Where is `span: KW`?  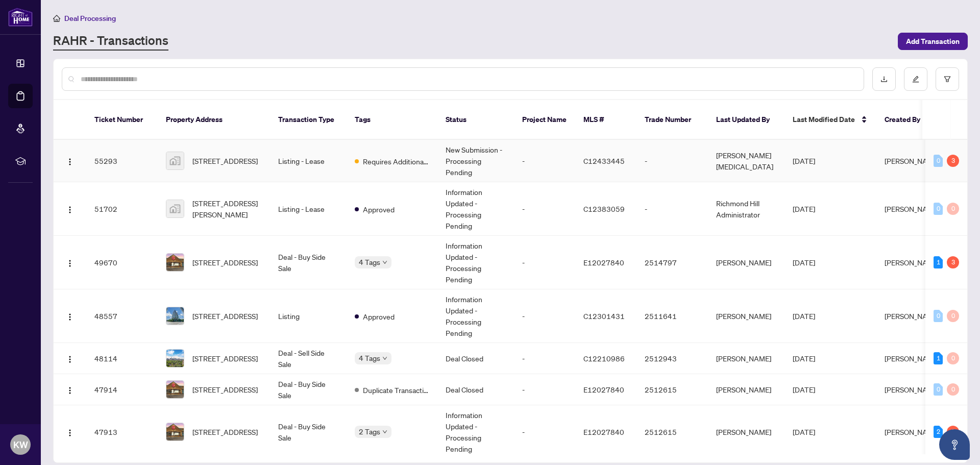
span: KW is located at coordinates (21, 445).